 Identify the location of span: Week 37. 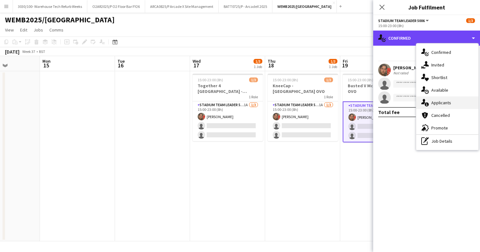
(29, 51).